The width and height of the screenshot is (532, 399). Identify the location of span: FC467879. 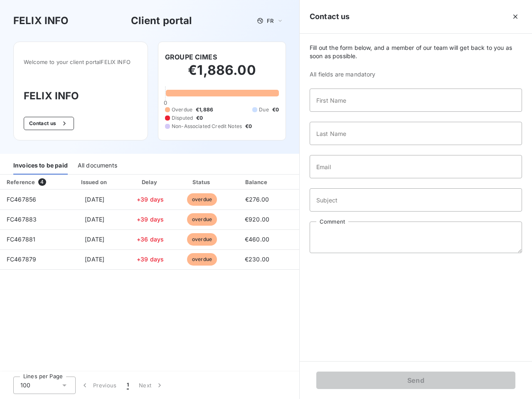
(21, 259).